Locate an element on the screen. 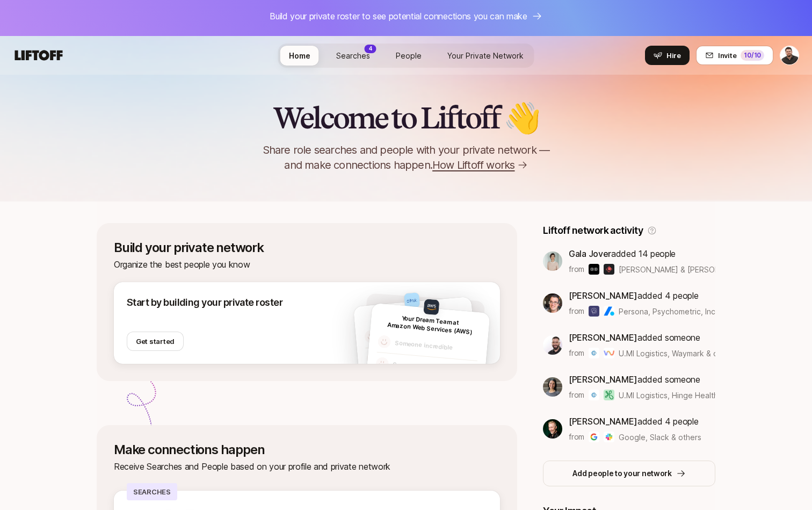 The image size is (812, 510). a: People is located at coordinates (409, 55).